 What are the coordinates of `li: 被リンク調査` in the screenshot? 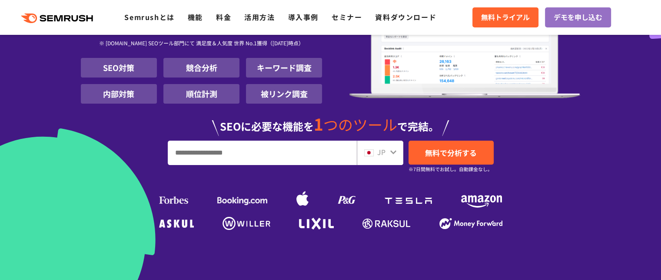 It's located at (284, 93).